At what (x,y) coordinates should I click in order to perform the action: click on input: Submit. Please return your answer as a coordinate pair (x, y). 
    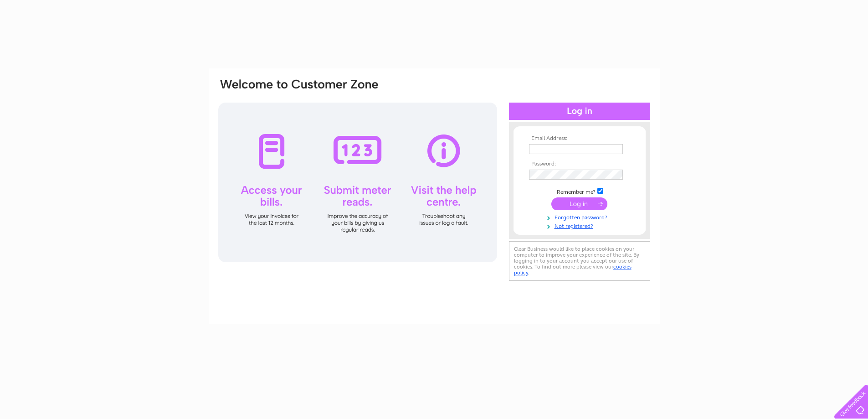
    Looking at the image, I should click on (579, 204).